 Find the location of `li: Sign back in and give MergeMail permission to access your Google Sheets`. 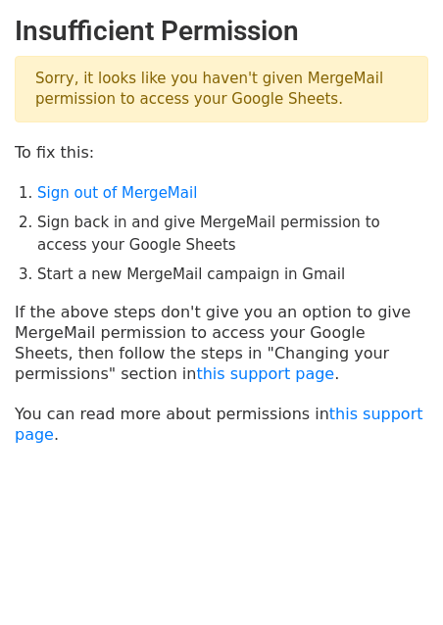

li: Sign back in and give MergeMail permission to access your Google Sheets is located at coordinates (232, 233).